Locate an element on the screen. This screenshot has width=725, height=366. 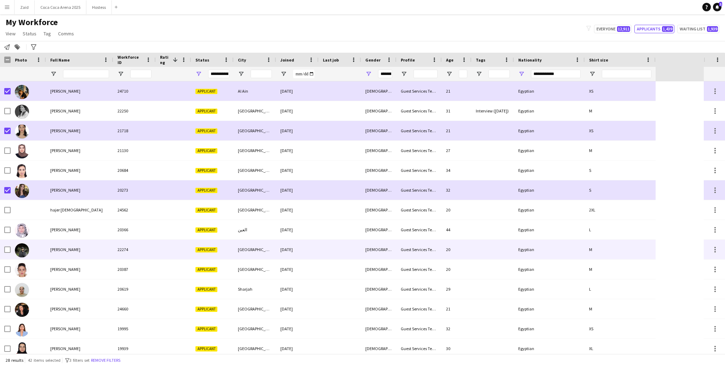
input: City Filter Input is located at coordinates (261, 74).